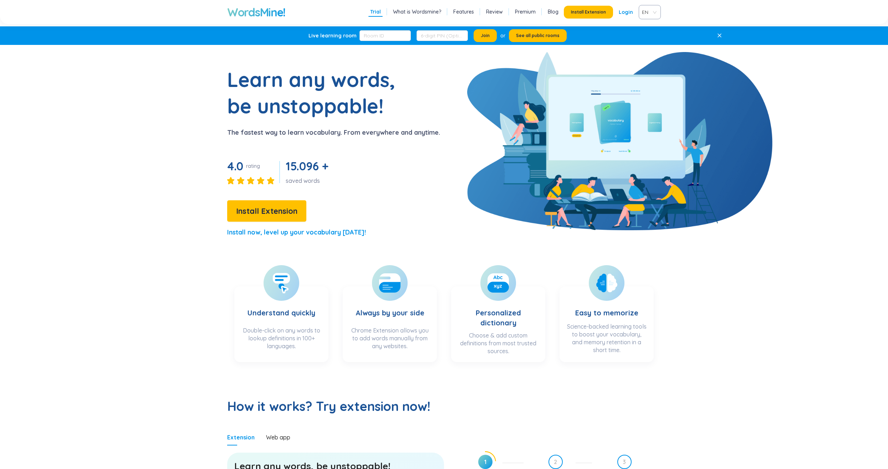 Image resolution: width=888 pixels, height=469 pixels. I want to click on div: rating, so click(253, 166).